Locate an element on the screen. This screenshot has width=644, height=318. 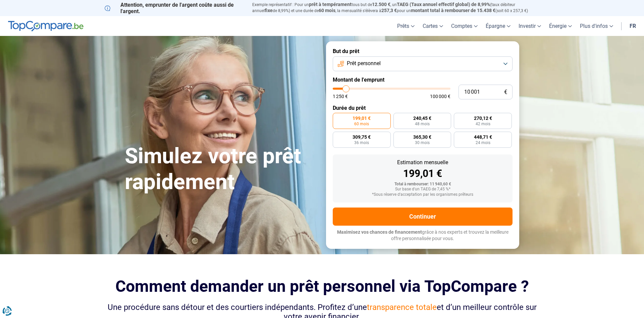
span: 365,30 € is located at coordinates (422, 137).